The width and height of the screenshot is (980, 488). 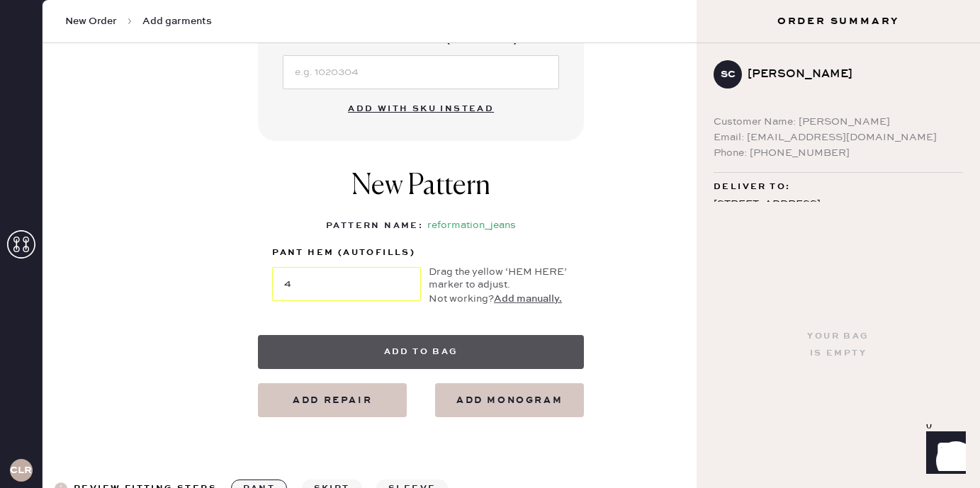 What do you see at coordinates (838, 345) in the screenshot?
I see `div: Your bag is empty` at bounding box center [838, 345].